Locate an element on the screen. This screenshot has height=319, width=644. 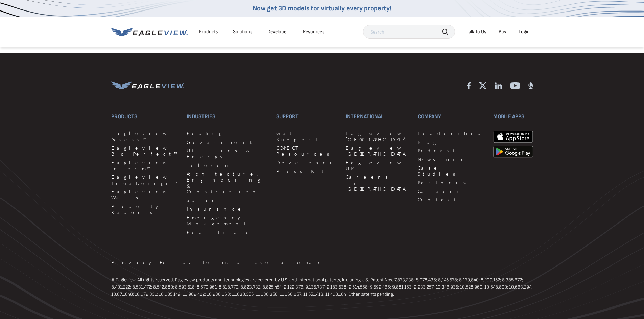
a: Newsroom is located at coordinates (451, 159).